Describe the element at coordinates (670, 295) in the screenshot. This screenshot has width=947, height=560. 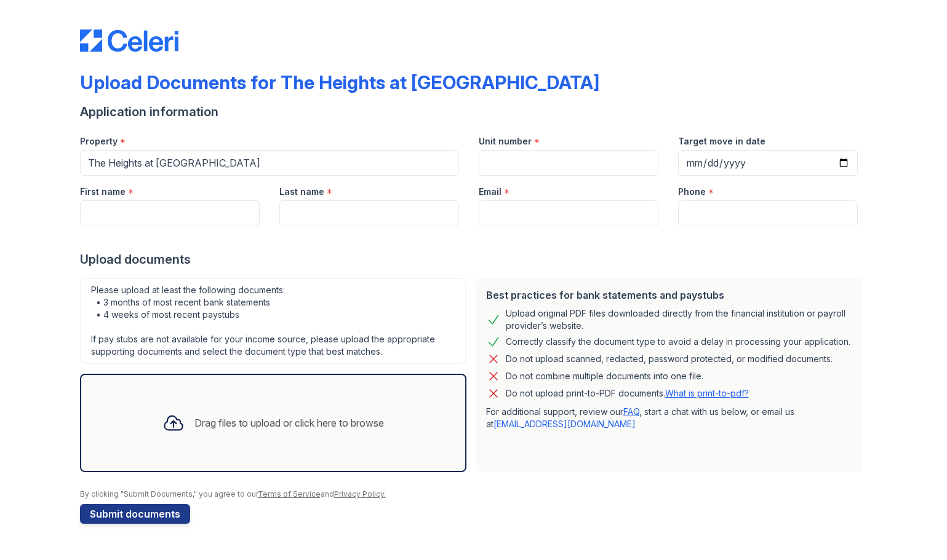
I see `div: Best practices for bank statements and paystubs` at that location.